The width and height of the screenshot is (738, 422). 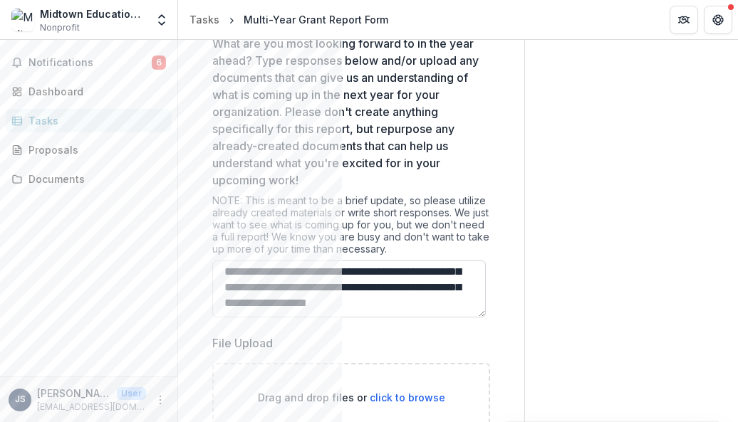 I want to click on div: Dashboard, so click(x=94, y=91).